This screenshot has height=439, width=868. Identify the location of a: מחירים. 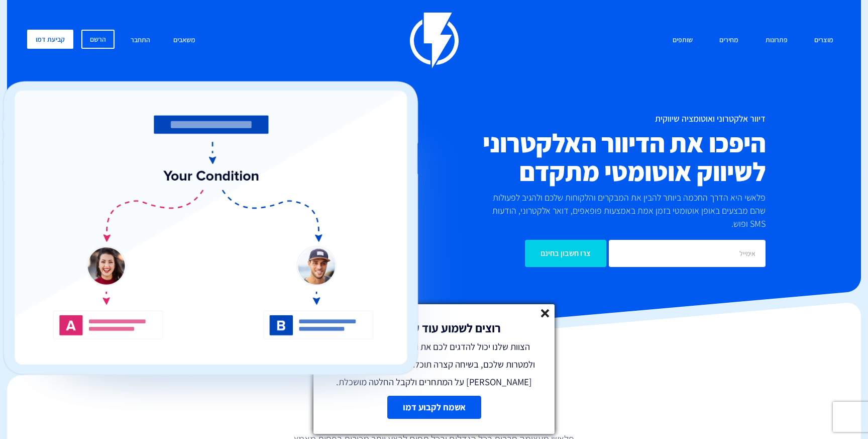
(729, 40).